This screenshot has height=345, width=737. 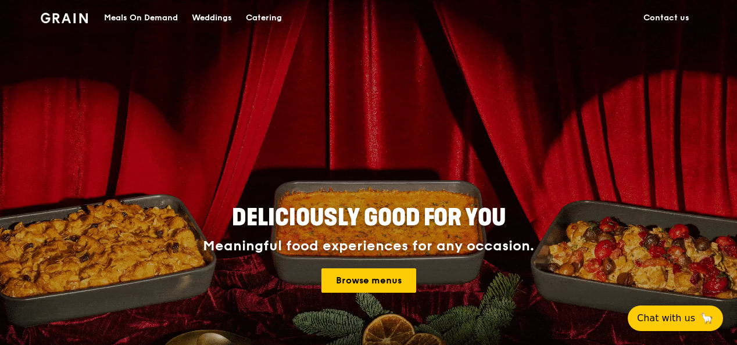 I want to click on div: Meals On Demand, so click(x=141, y=18).